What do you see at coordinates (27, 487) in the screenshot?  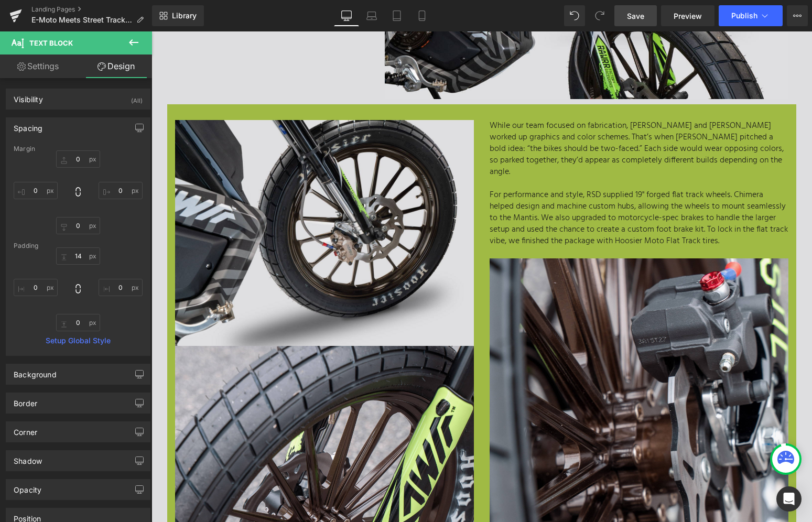 I see `div: Opacity` at bounding box center [27, 487].